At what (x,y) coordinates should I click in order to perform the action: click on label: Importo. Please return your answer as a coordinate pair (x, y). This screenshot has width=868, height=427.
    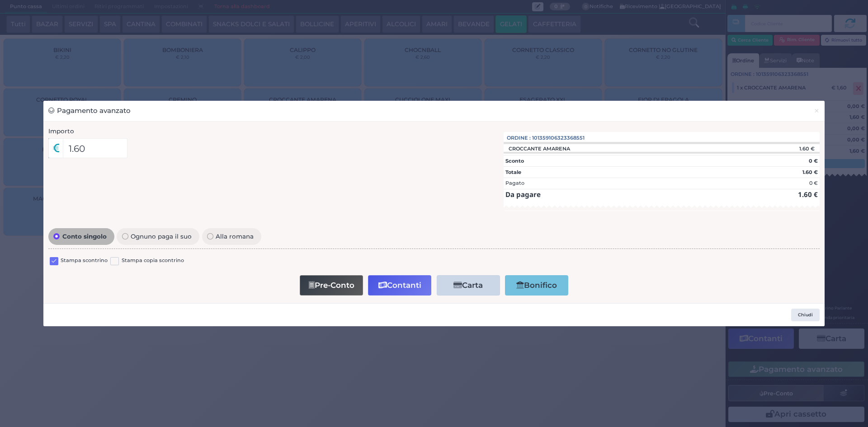
    Looking at the image, I should click on (61, 131).